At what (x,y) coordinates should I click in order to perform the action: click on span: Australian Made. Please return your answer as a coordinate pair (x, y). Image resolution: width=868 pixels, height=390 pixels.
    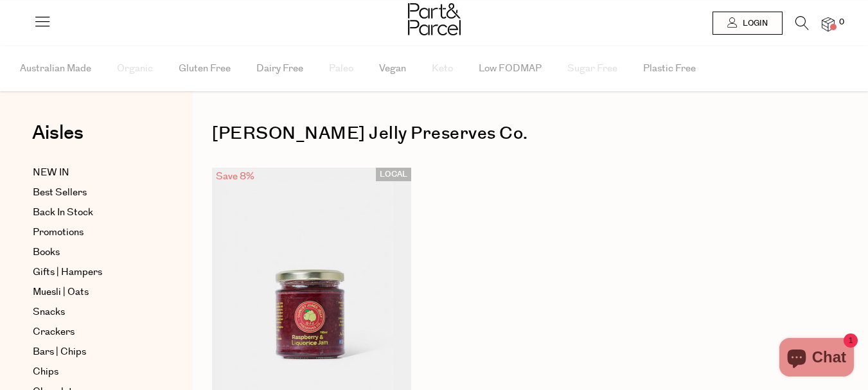
    Looking at the image, I should click on (56, 69).